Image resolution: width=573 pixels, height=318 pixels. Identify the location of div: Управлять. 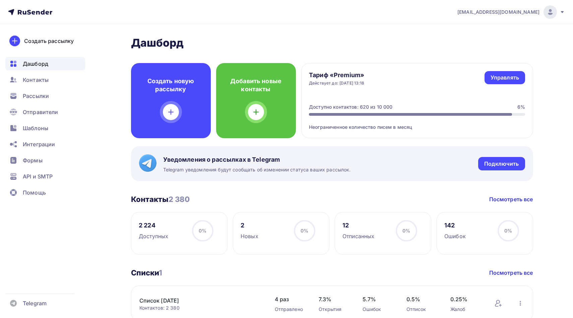
(505, 77).